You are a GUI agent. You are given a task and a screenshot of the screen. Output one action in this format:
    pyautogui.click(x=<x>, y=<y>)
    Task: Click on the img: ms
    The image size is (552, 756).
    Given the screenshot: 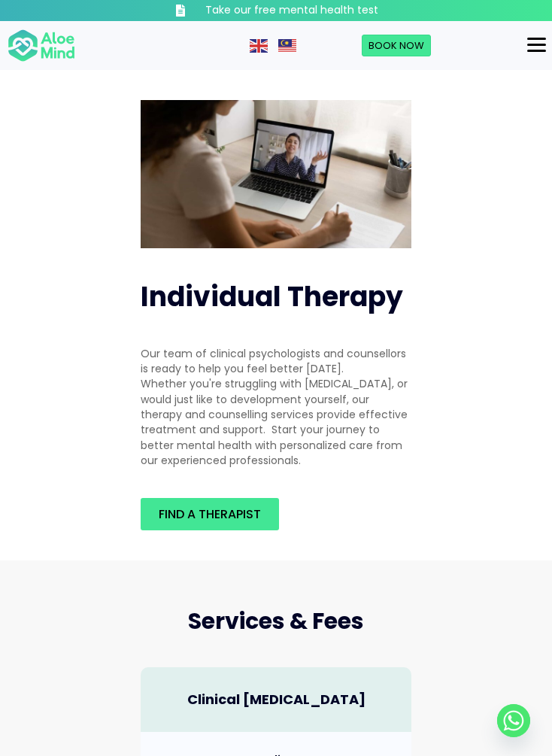 What is the action you would take?
    pyautogui.click(x=287, y=46)
    